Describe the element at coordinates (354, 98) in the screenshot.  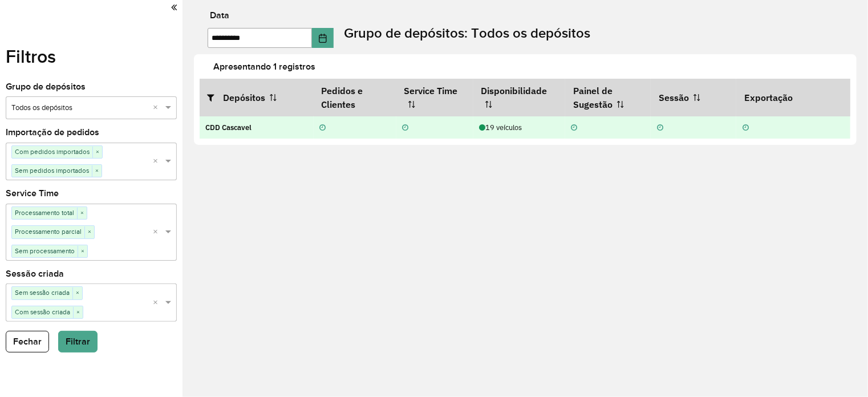
I see `th: Pedidos e Clientes` at that location.